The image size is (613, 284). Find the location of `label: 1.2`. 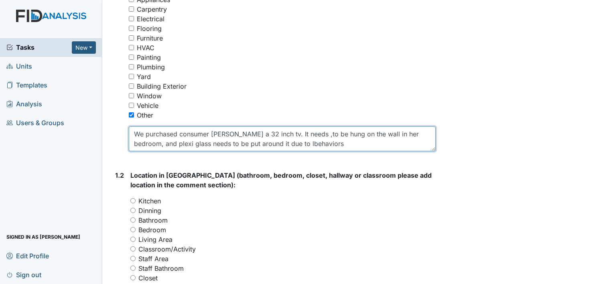

label: 1.2 is located at coordinates (120, 175).